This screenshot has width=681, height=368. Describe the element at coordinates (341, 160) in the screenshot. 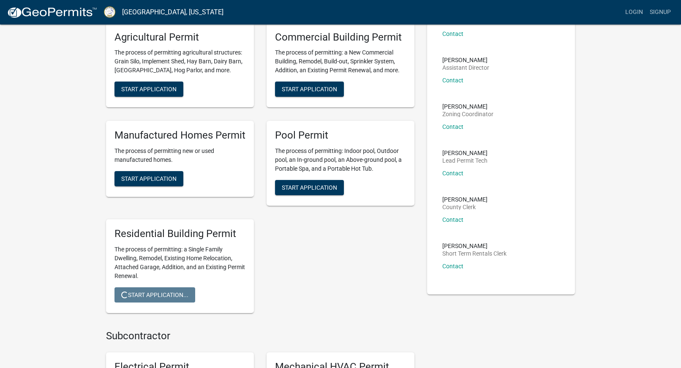

I see `p: The process of permitting: Indoor pool, Outdoor pool, an In-ground pool, an Above-ground pool, a ...` at that location.